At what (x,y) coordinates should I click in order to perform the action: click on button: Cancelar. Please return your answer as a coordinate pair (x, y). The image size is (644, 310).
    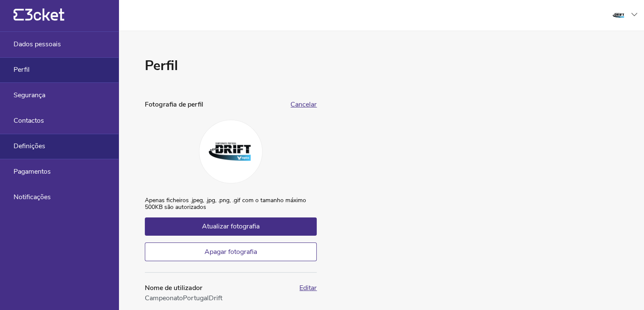
    Looking at the image, I should click on (304, 105).